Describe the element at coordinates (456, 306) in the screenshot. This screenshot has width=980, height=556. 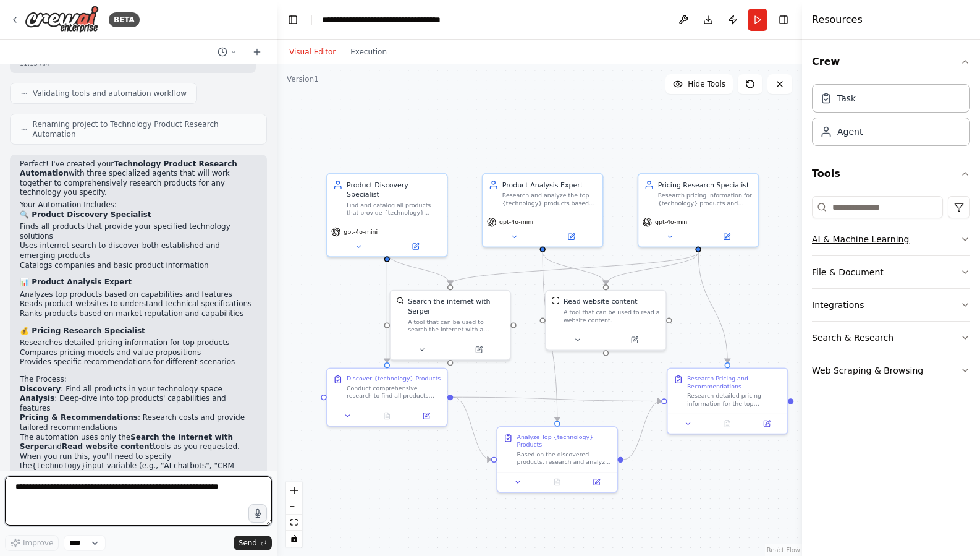
I see `div: Search the internet with Serper` at that location.